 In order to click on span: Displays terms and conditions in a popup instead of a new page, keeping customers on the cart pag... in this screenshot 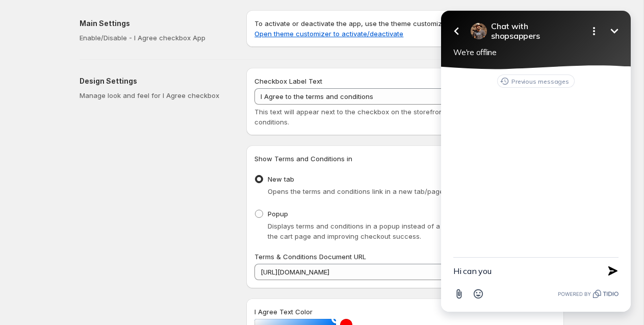, I will do `click(409, 231)`.